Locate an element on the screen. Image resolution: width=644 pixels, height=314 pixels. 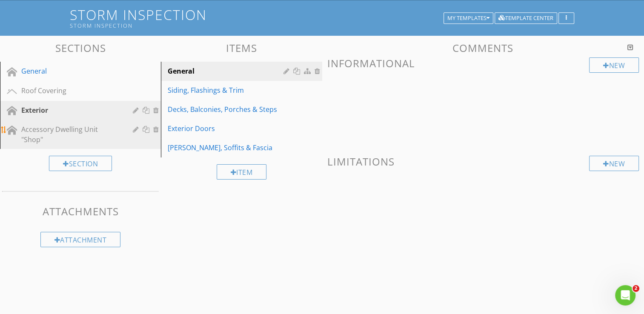
h1: Storm Inspection is located at coordinates (322, 17).